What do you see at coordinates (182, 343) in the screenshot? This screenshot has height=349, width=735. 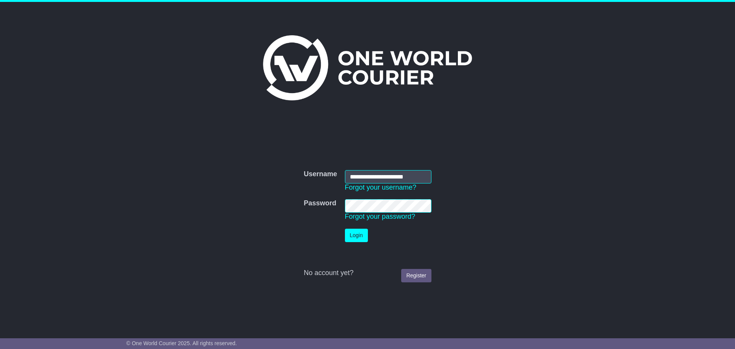 I see `span: © One World Courier 2025. All rights reserved.` at bounding box center [182, 343].